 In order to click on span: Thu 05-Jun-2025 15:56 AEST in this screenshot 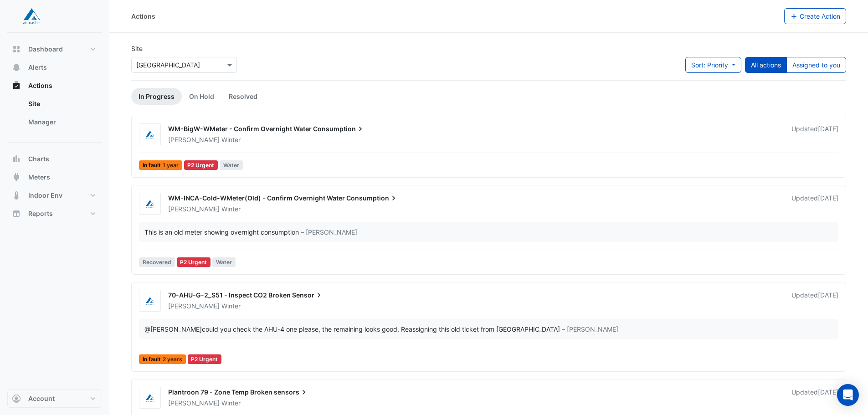, I will do `click(828, 295)`.